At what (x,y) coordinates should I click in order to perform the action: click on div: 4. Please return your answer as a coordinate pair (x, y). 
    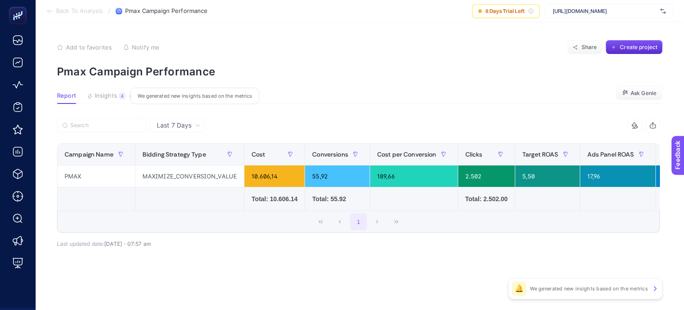
    Looking at the image, I should click on (122, 96).